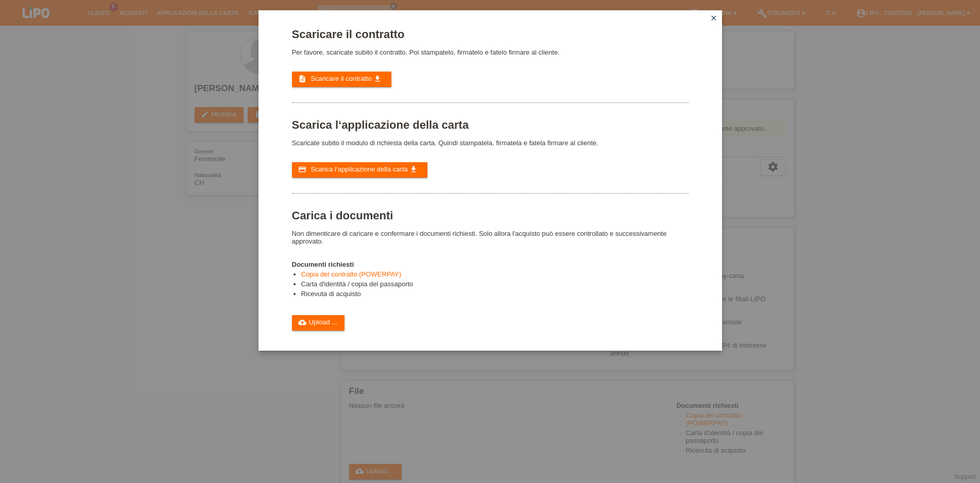 The height and width of the screenshot is (483, 980). Describe the element at coordinates (490, 52) in the screenshot. I see `p: Per favore, scaricate subito il contratto. Poi stampatelo, firmatelo e fatelo firmare al cliente.` at that location.